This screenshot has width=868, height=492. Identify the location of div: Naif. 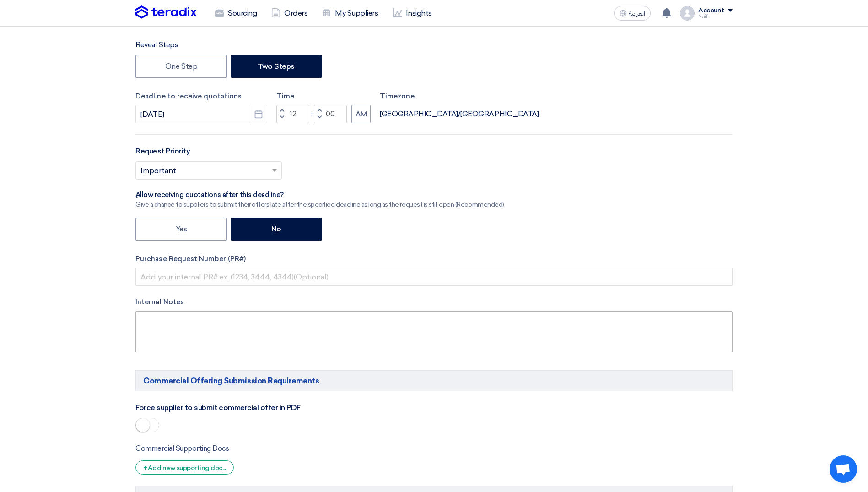
(715, 17).